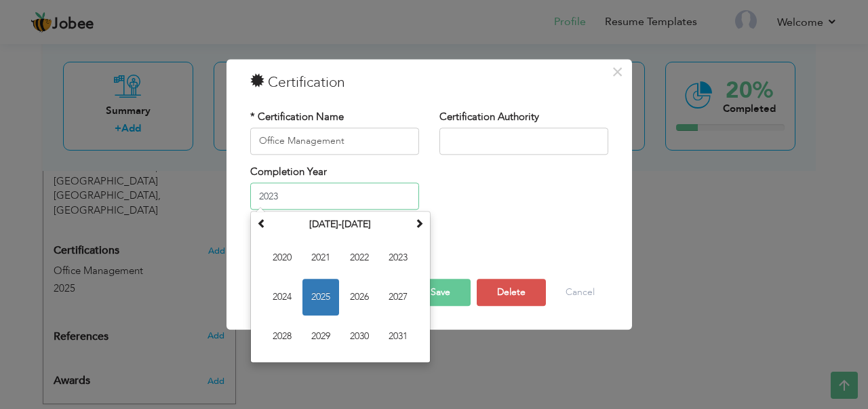 This screenshot has width=868, height=409. I want to click on label: Certification Authority, so click(489, 117).